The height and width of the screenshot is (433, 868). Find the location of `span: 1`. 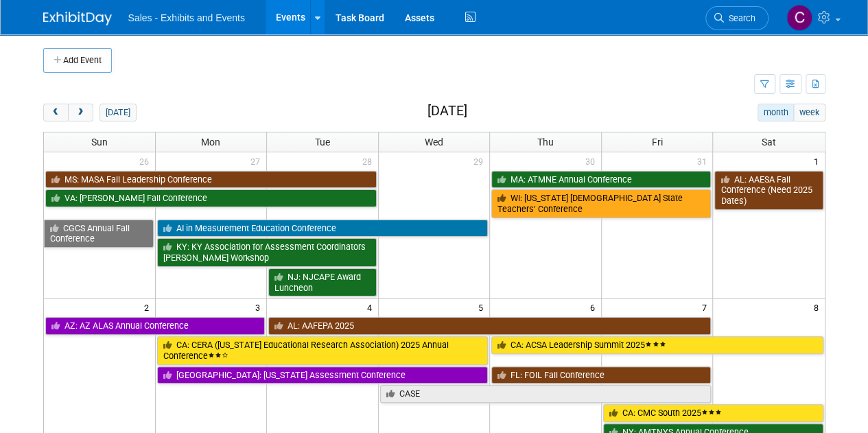

span: 1 is located at coordinates (819, 161).